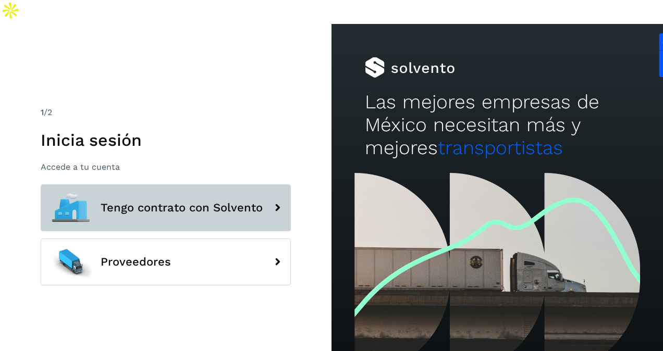  Describe the element at coordinates (166, 140) in the screenshot. I see `h1: Inicia sesión` at that location.